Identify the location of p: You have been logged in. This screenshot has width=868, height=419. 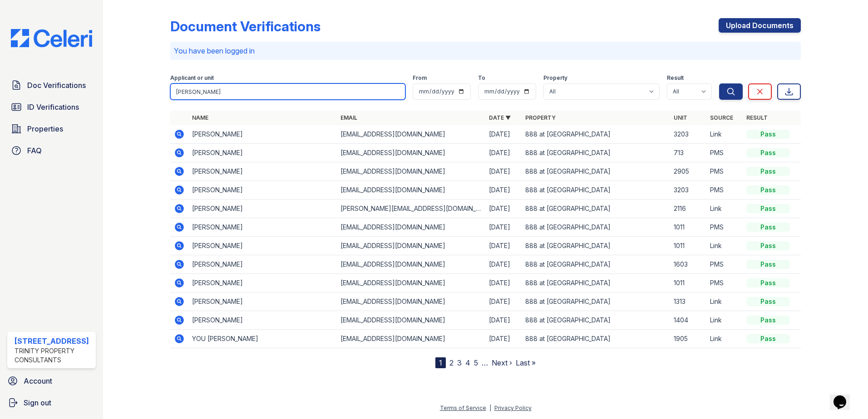
(485, 51).